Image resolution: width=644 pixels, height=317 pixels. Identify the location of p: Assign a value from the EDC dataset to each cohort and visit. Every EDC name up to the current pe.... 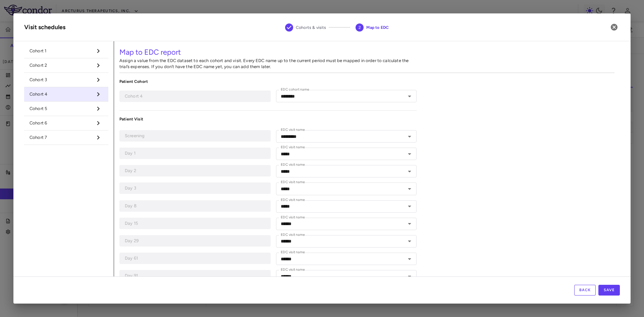
(268, 64).